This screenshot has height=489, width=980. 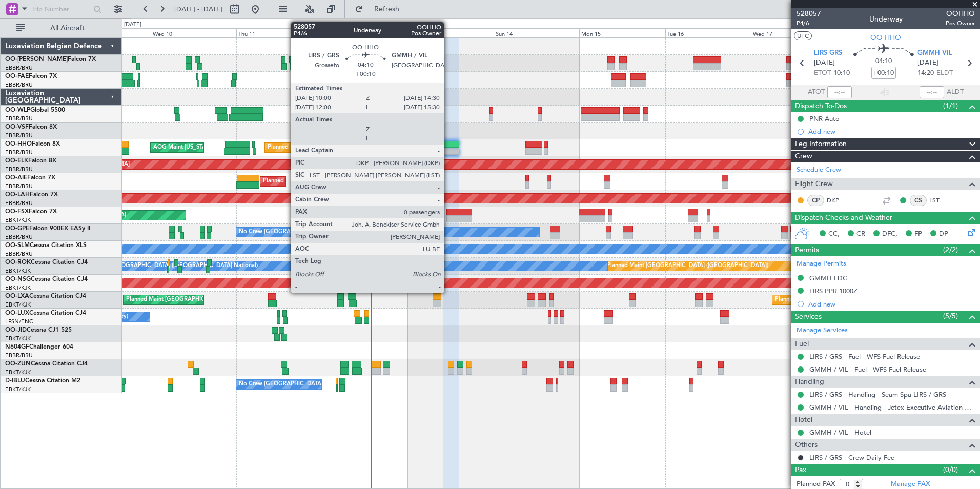 I want to click on span: ATOT, so click(x=816, y=92).